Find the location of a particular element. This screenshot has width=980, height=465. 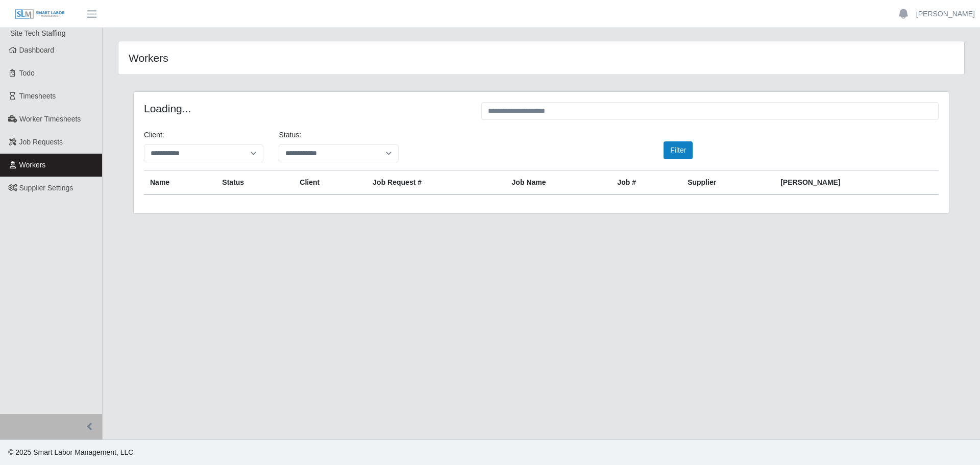

th: Job Name is located at coordinates (559, 183).